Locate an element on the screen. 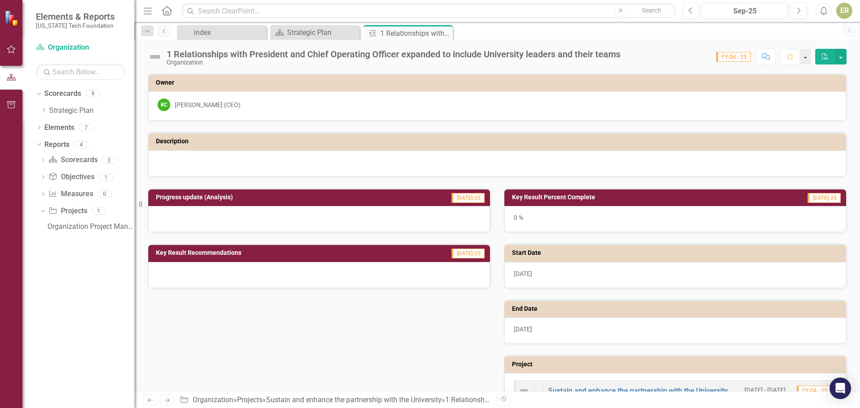 This screenshot has width=860, height=408. button: Sep-25 is located at coordinates (745, 11).